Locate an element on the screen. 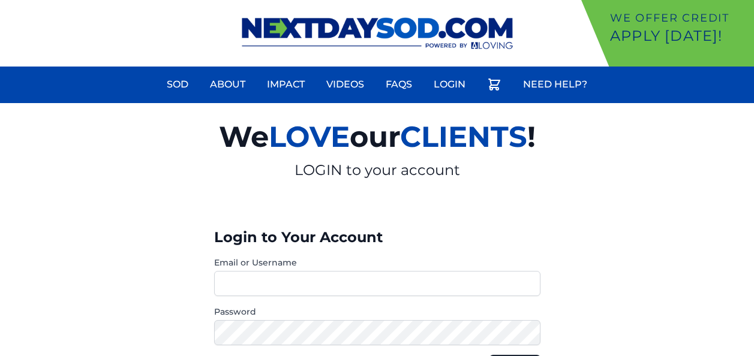 The height and width of the screenshot is (356, 754). a: Sod is located at coordinates (177, 85).